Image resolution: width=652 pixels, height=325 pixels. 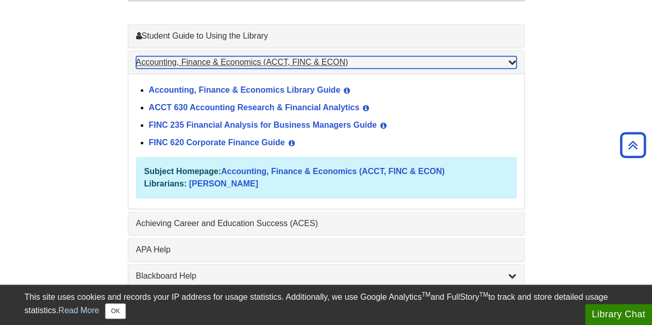 I want to click on div: APA Help, so click(x=326, y=250).